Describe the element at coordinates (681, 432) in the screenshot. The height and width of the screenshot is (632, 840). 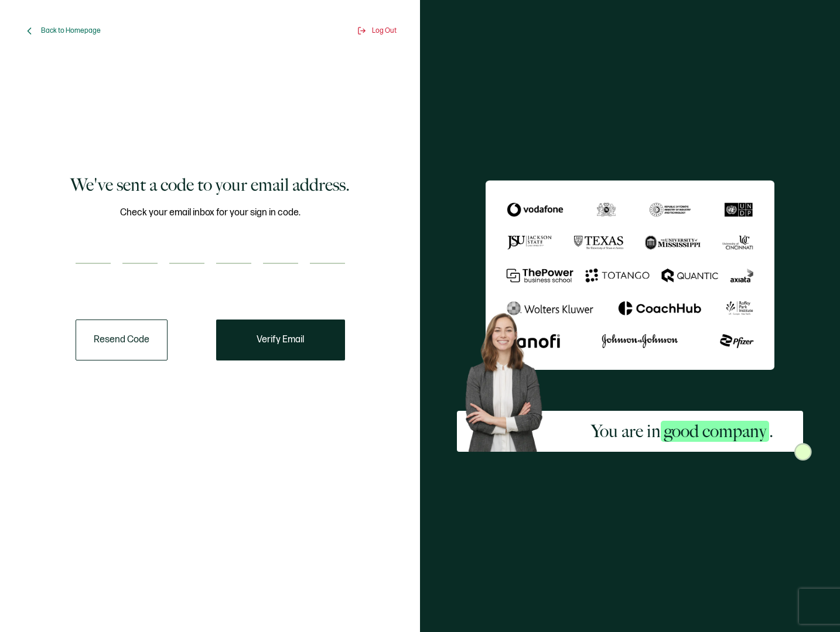
I see `h2: You are in .` at that location.